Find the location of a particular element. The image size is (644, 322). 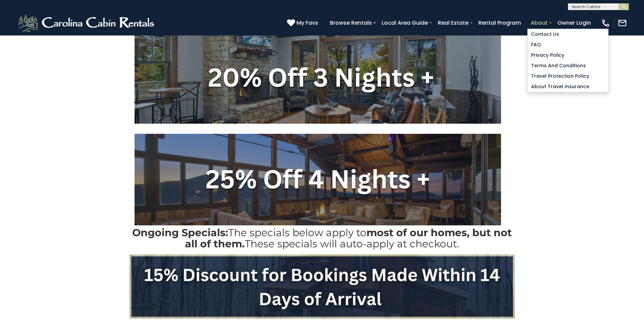

strong: Ongoing Specials: is located at coordinates (180, 232).